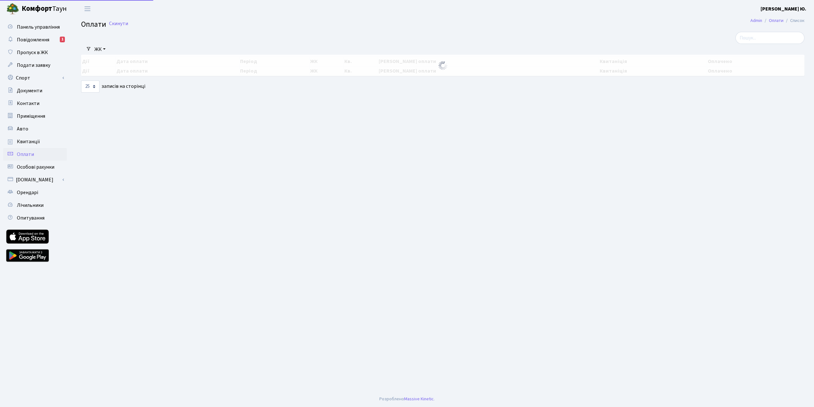  Describe the element at coordinates (35, 167) in the screenshot. I see `a: Особові рахунки` at that location.